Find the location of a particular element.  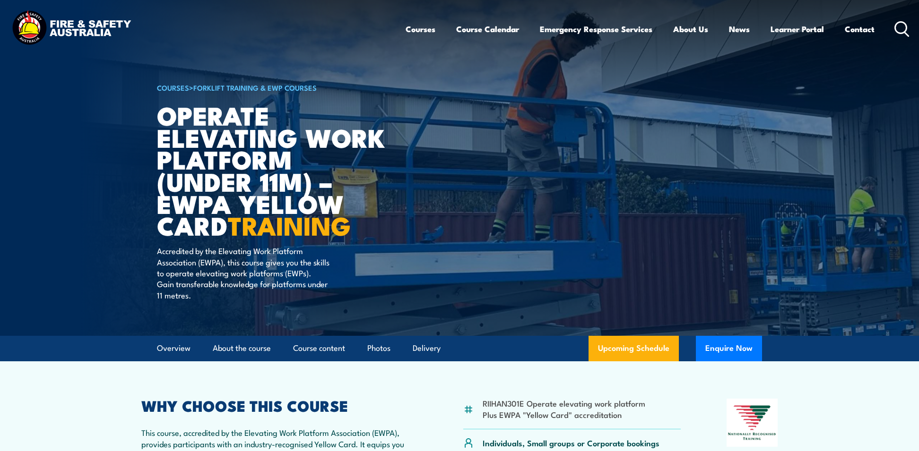

a: Learner Portal is located at coordinates (797, 29).